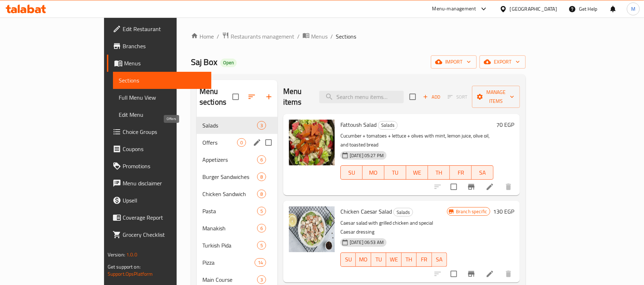 This screenshot has width=644, height=285. What do you see at coordinates (413, 97) in the screenshot?
I see `span: Select section` at bounding box center [413, 97].